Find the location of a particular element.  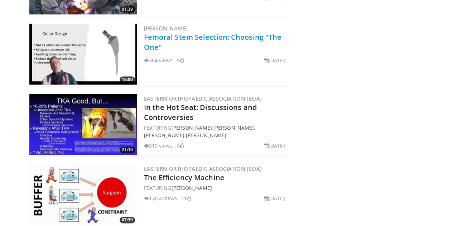

li: 4 is located at coordinates (181, 145).